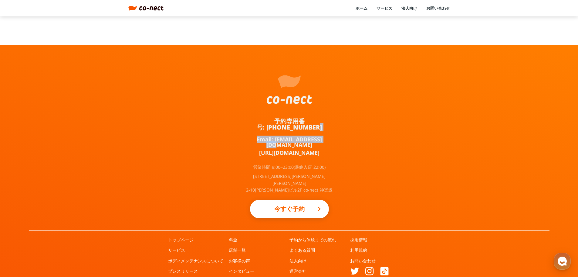 The image size is (578, 277). Describe the element at coordinates (242, 271) in the screenshot. I see `a: インタビュー` at that location.